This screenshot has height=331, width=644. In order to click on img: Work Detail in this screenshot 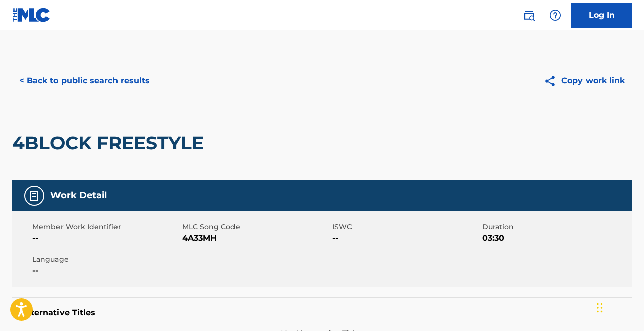, I will do `click(34, 196)`.